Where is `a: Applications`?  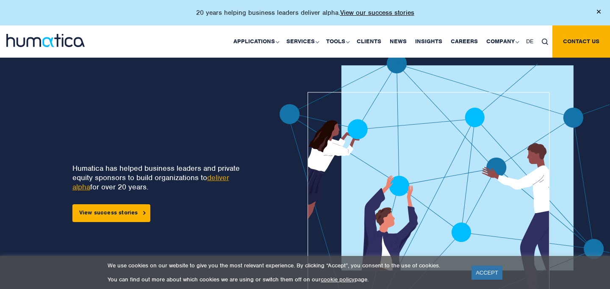
a: Applications is located at coordinates (255, 42).